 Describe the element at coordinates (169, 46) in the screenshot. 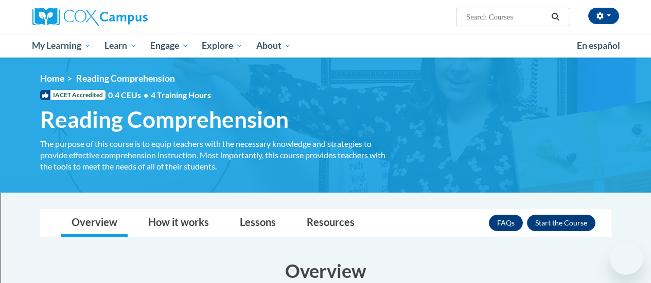

I see `span: Engage` at that location.